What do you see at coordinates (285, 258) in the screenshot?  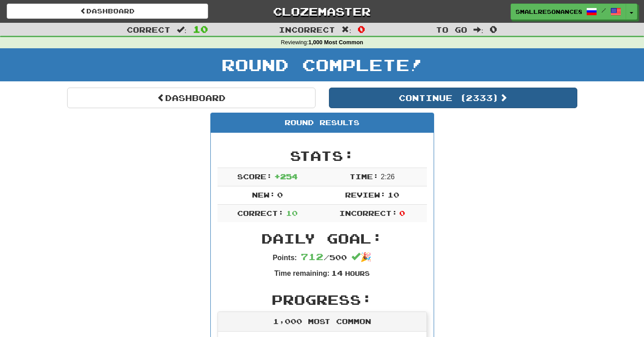 I see `strong: Points:` at bounding box center [285, 258].